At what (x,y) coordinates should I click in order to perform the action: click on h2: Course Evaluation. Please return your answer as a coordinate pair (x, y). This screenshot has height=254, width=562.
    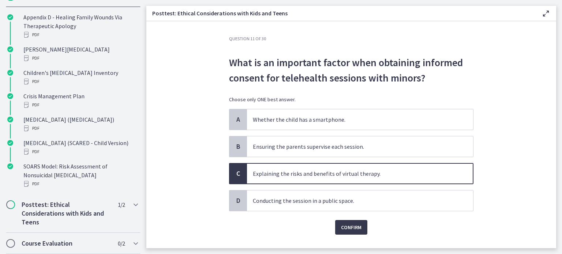
    Looking at the image, I should click on (66, 244).